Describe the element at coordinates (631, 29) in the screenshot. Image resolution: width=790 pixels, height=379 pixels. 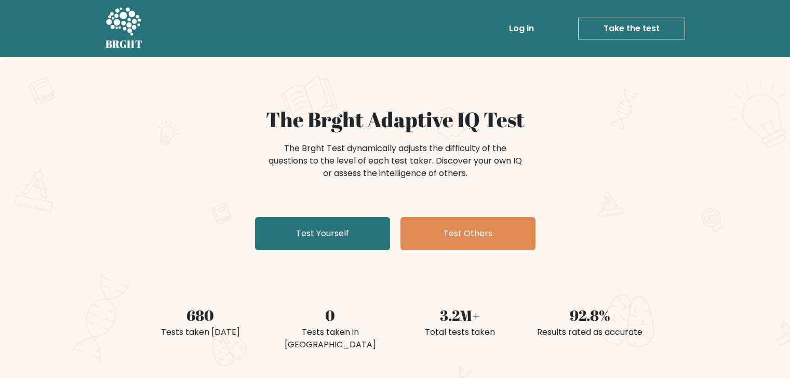
I see `a: Take the test` at that location.